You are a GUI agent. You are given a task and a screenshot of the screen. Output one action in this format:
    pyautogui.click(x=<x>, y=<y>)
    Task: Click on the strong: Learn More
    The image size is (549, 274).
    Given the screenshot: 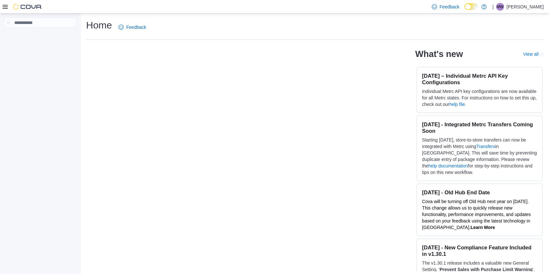 What is the action you would take?
    pyautogui.click(x=482, y=227)
    